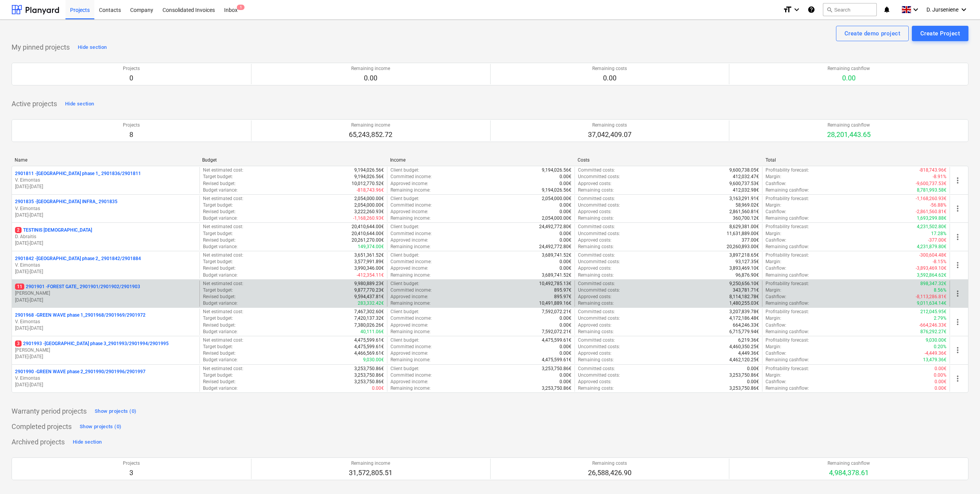 The height and width of the screenshot is (494, 980). I want to click on div: Income, so click(480, 160).